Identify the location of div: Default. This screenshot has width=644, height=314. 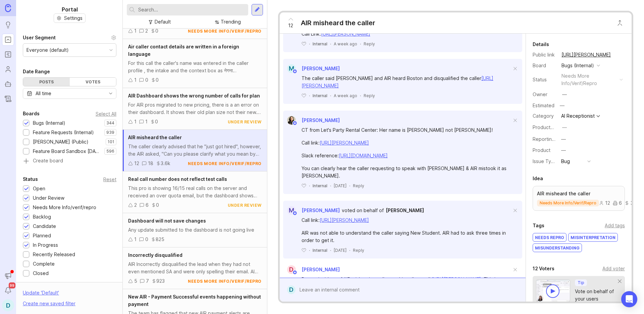
(163, 22).